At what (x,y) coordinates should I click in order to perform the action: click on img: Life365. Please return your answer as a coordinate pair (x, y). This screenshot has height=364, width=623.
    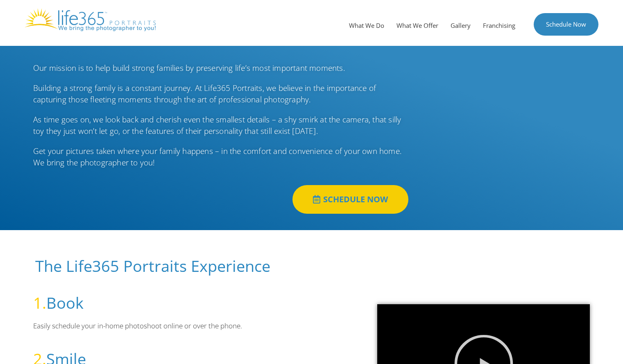
    Looking at the image, I should click on (90, 20).